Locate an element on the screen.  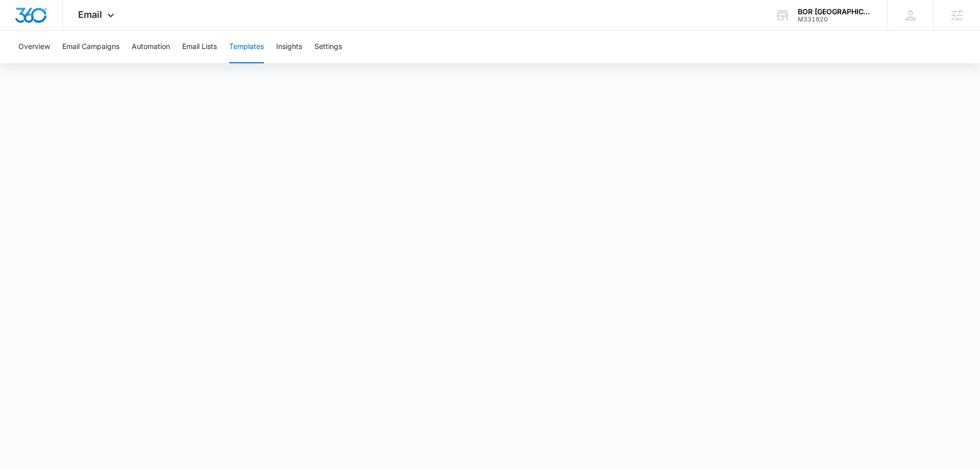
div: account name is located at coordinates (835, 12).